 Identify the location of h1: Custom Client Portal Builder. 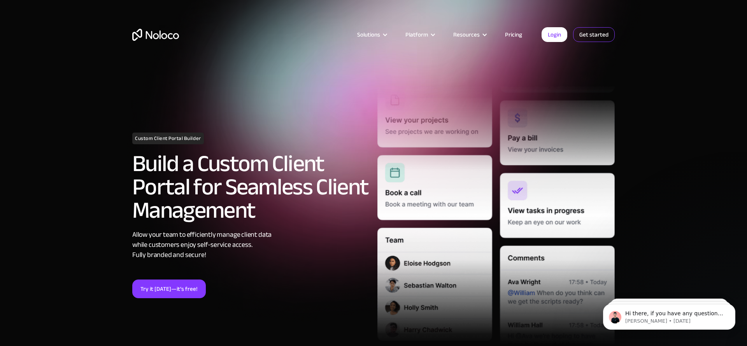
(168, 139).